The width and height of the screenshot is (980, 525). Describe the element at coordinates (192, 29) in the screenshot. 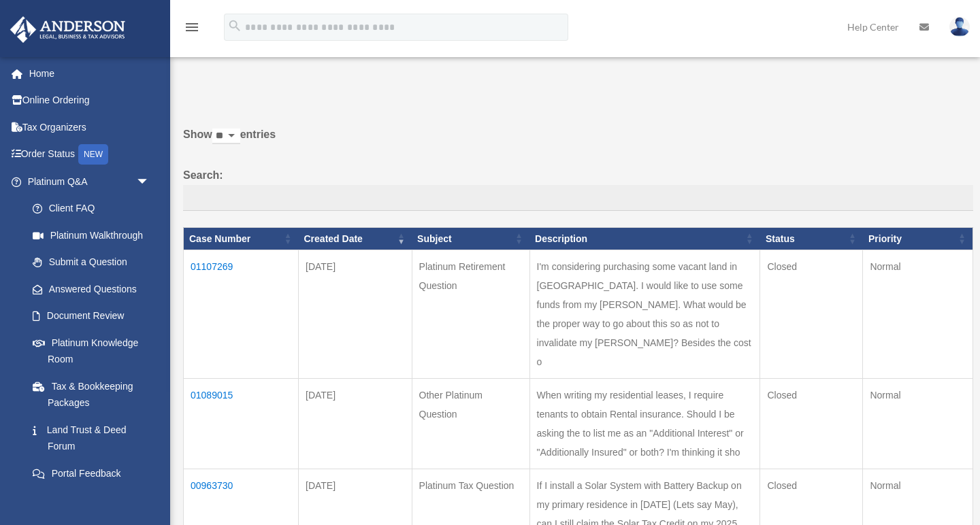

I see `a: menu` at that location.